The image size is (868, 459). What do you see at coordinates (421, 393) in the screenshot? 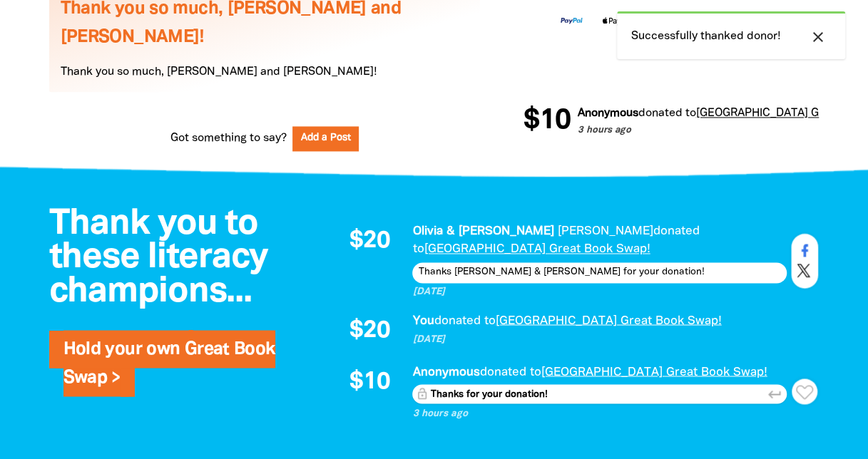
I see `label: Keep this private` at bounding box center [421, 393].